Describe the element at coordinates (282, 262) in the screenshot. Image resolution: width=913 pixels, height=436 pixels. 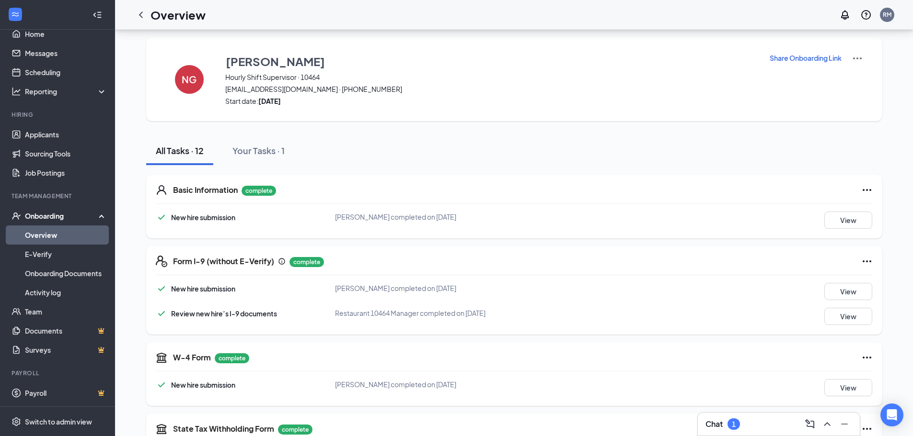
I see `svg: Info` at that location.